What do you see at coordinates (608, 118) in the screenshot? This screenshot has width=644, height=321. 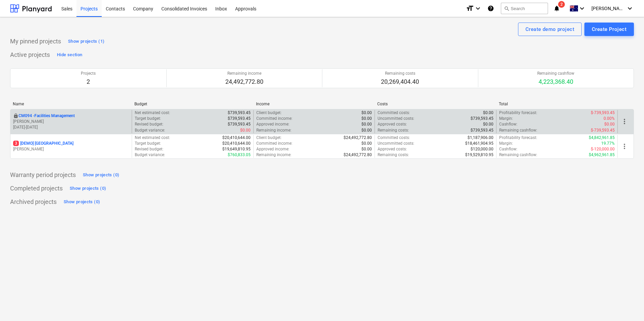 I see `p: 0.00%` at bounding box center [608, 118].